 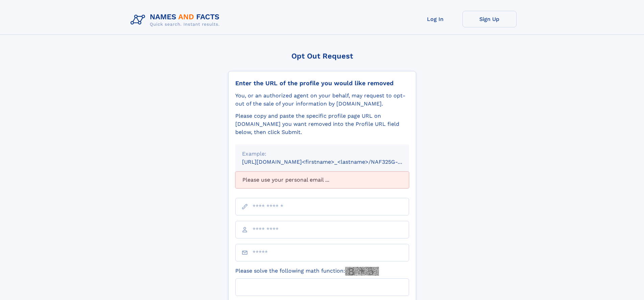 I want to click on a: Sign Up, so click(x=490, y=19).